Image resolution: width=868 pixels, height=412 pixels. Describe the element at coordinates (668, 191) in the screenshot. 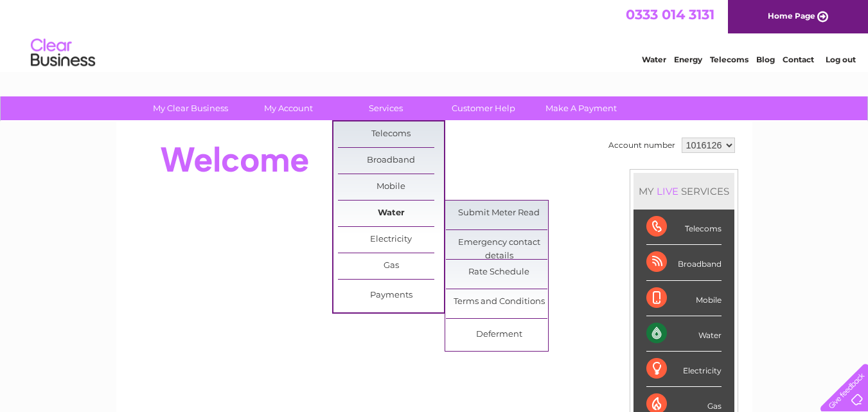

I see `div: LIVE` at that location.